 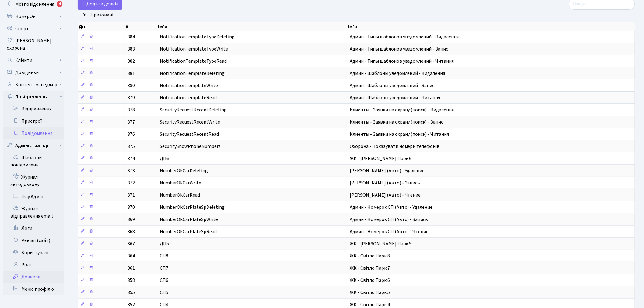 I want to click on span: Додати дозвіл, so click(x=100, y=4).